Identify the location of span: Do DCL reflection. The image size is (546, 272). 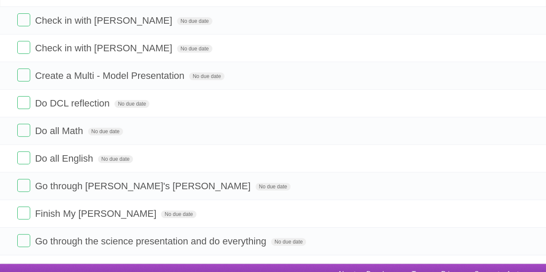
(73, 103).